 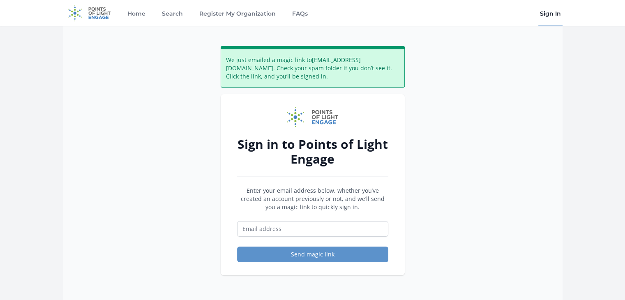 What do you see at coordinates (313, 254) in the screenshot?
I see `button: Send magic link` at bounding box center [313, 254].